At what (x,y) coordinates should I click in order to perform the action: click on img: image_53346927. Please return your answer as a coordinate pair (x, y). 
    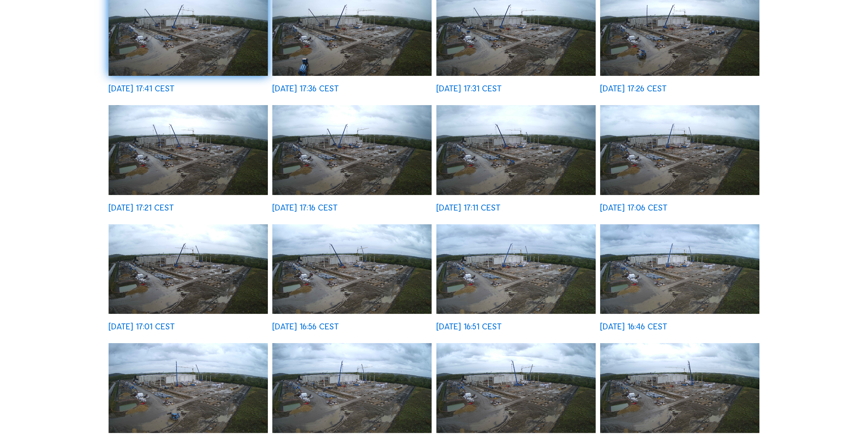
    Looking at the image, I should click on (516, 269).